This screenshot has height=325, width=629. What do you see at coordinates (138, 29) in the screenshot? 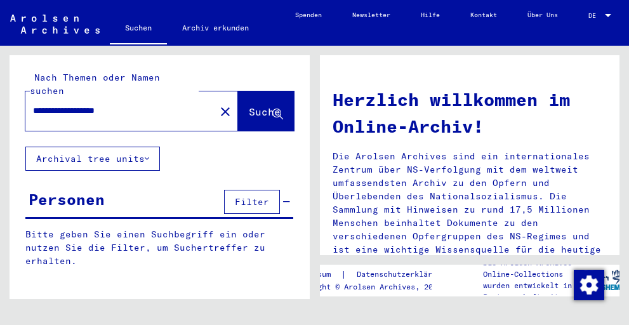
I see `a: Suchen` at bounding box center [138, 29].